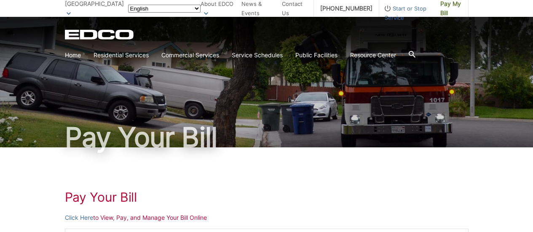 The image size is (533, 232). What do you see at coordinates (121, 55) in the screenshot?
I see `a: Residential Services` at bounding box center [121, 55].